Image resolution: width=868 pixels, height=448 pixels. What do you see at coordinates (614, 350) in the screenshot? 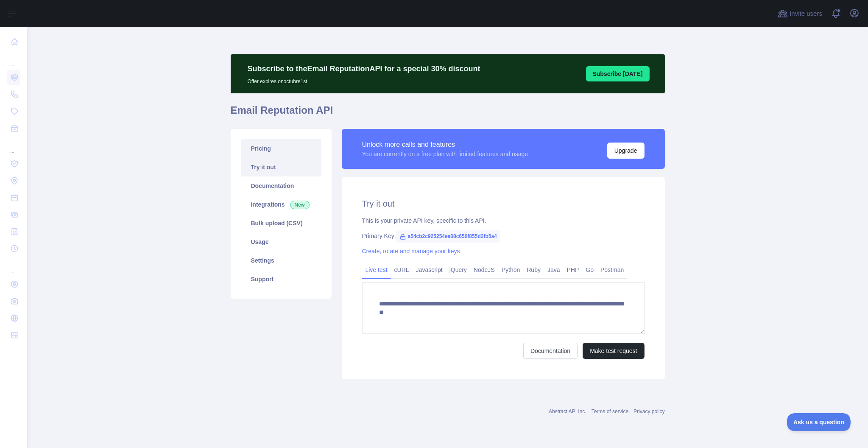
I see `button: Make test request` at bounding box center [614, 350].